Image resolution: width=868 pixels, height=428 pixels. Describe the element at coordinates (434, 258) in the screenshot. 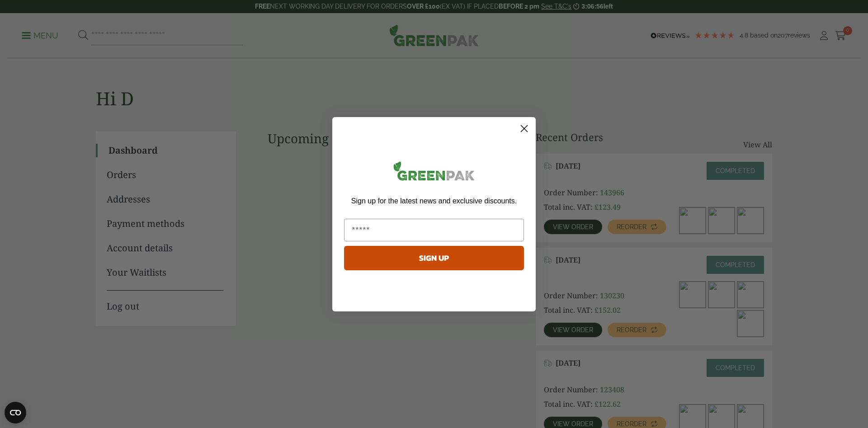

I see `button: SIGN UP` at that location.